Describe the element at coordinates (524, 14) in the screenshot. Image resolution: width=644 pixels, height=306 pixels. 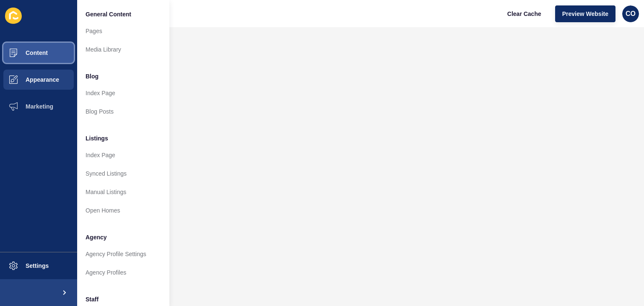
I see `span: Clear Cache` at that location.